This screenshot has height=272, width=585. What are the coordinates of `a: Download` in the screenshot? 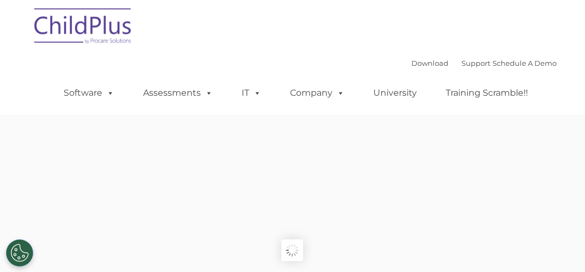 It's located at (430, 63).